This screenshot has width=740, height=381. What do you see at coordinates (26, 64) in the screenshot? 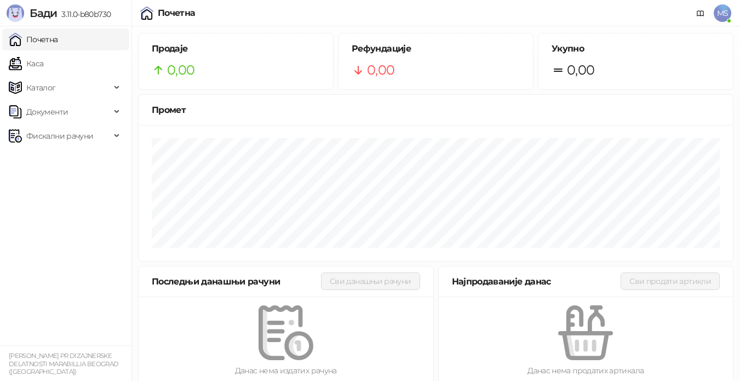
I see `a: Каса` at bounding box center [26, 64].